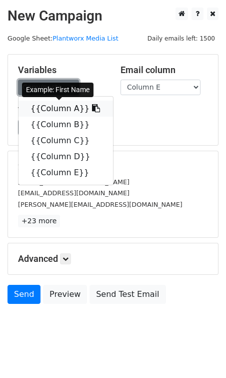 The width and height of the screenshot is (226, 378). Describe the element at coordinates (181, 39) in the screenshot. I see `span: Daily emails left: 1500` at that location.